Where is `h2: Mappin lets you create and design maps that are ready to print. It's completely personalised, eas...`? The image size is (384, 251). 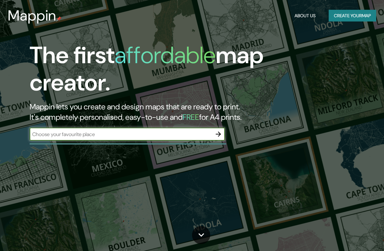 h2: Mappin lets you create and design maps that are ready to print. It's completely personalised, eas... is located at coordinates (183, 112).